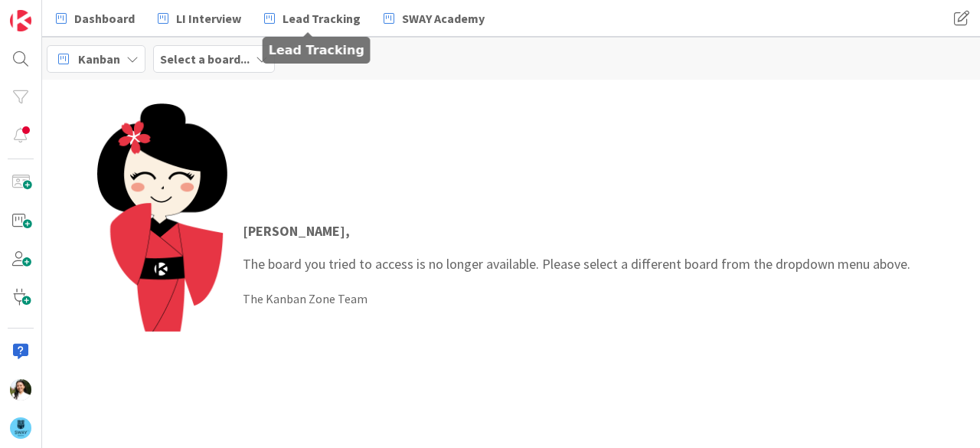  What do you see at coordinates (577, 247) in the screenshot?
I see `p: The board you tried to access is no longer available. Please select a different board from the dr...` at bounding box center [577, 247].